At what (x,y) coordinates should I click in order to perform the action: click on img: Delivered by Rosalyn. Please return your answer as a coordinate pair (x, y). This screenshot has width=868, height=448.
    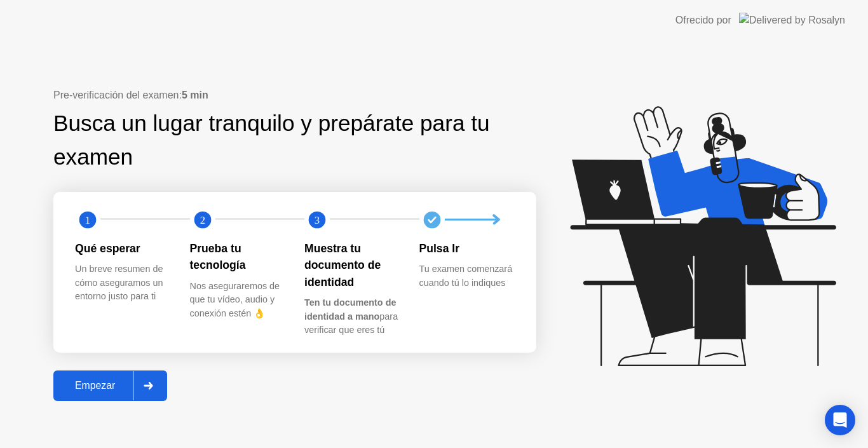
    Looking at the image, I should click on (792, 20).